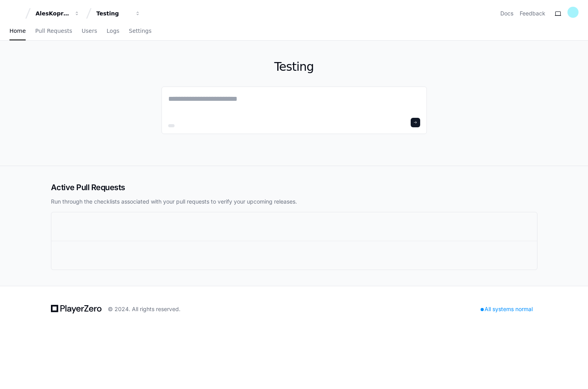 The width and height of the screenshot is (588, 389). I want to click on span: Users, so click(89, 31).